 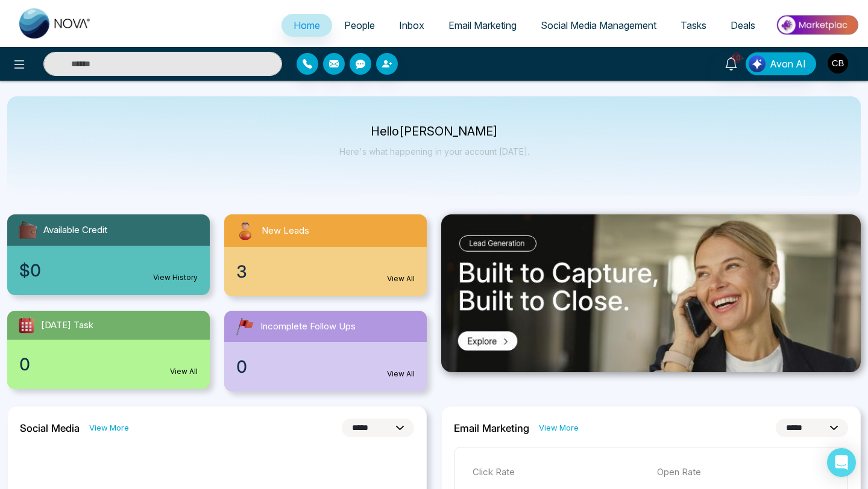 What do you see at coordinates (246, 231) in the screenshot?
I see `img: newLeads.svg` at bounding box center [246, 231].